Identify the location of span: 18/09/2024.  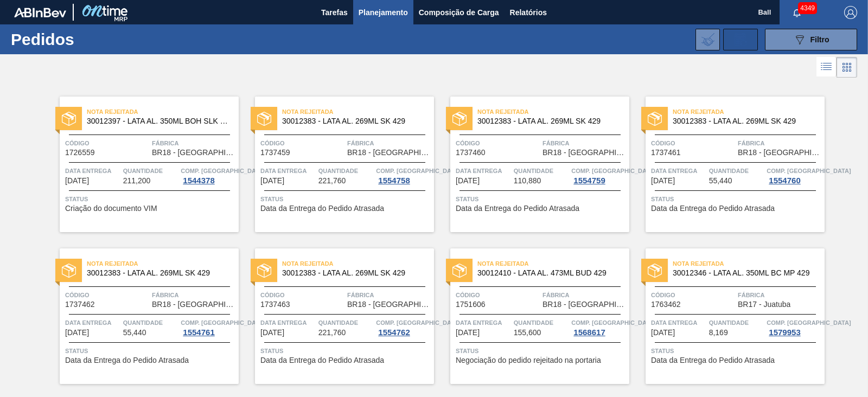
(663, 332).